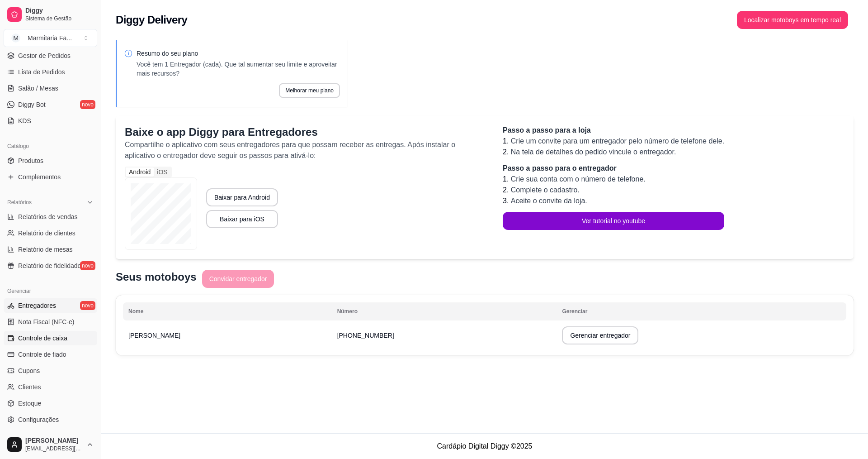 The height and width of the screenshot is (459, 868). I want to click on a: Nota Fiscal (NFC-e), so click(50, 322).